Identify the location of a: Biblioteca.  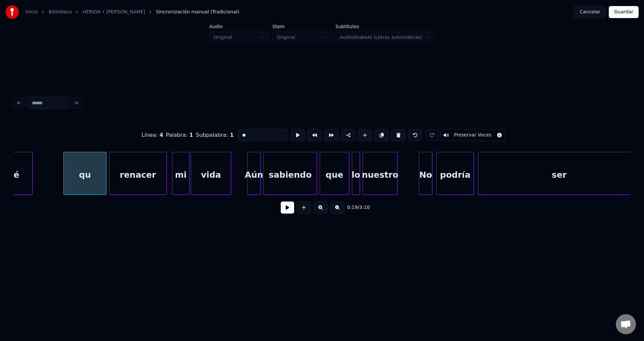
(60, 12).